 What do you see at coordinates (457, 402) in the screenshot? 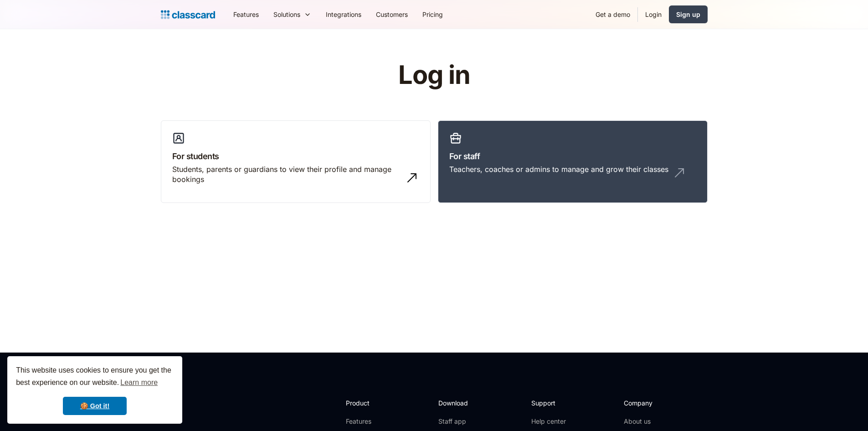
I see `h2: Download` at bounding box center [457, 402].